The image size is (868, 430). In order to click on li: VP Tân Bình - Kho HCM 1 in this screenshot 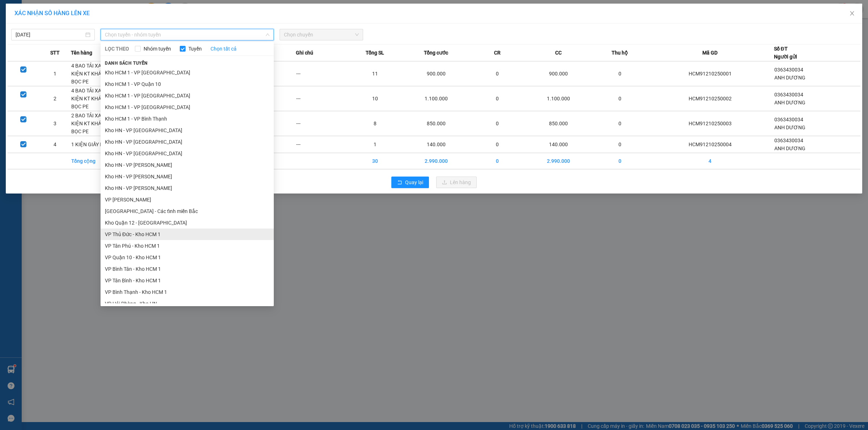, I will do `click(187, 281)`.